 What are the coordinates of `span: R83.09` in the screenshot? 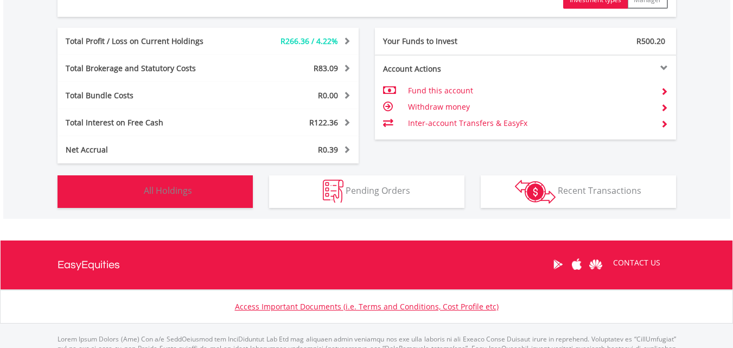 It's located at (325, 68).